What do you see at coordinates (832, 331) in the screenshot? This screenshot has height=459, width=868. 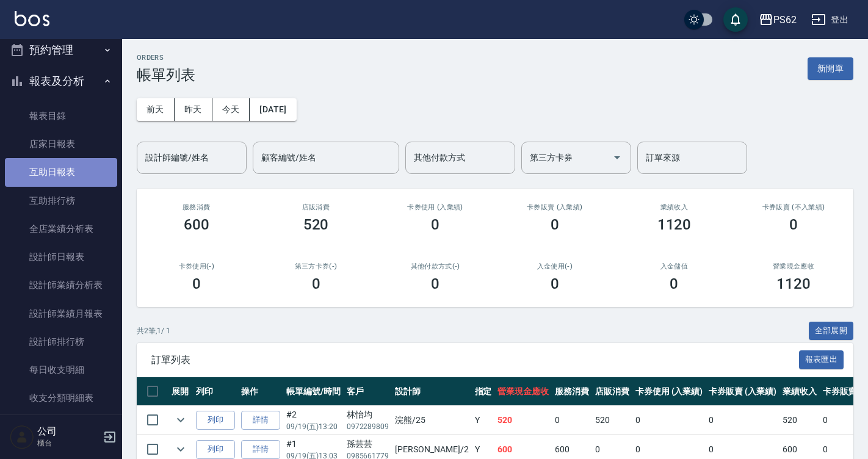 I see `button: 全部展開` at bounding box center [832, 331].